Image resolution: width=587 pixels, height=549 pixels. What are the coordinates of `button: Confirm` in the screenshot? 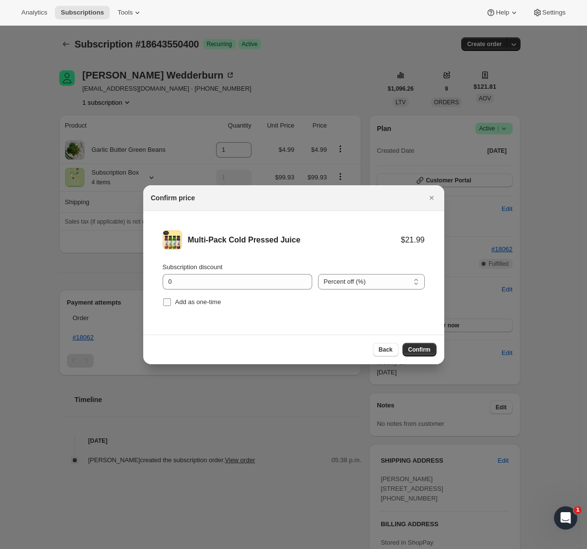 It's located at (419, 350).